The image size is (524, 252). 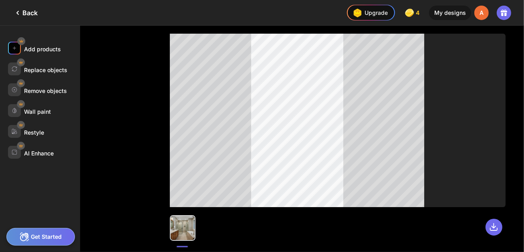 What do you see at coordinates (45, 91) in the screenshot?
I see `div: Remove objects` at bounding box center [45, 91].